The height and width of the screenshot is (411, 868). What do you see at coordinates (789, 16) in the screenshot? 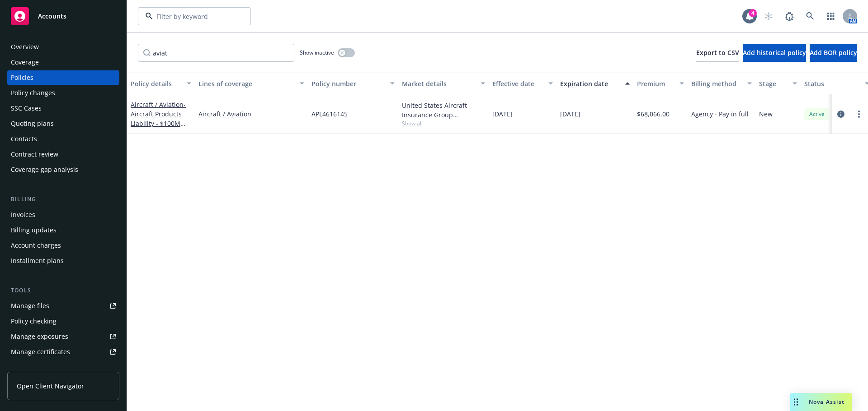
I see `a: Report a Bug` at bounding box center [789, 16].